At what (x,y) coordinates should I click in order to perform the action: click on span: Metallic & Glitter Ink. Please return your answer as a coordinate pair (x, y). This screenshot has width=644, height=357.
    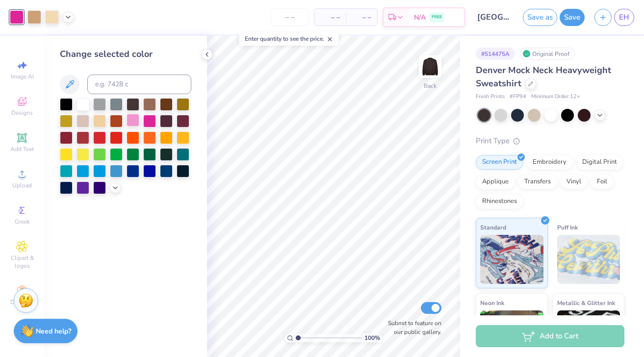
    Looking at the image, I should click on (586, 303).